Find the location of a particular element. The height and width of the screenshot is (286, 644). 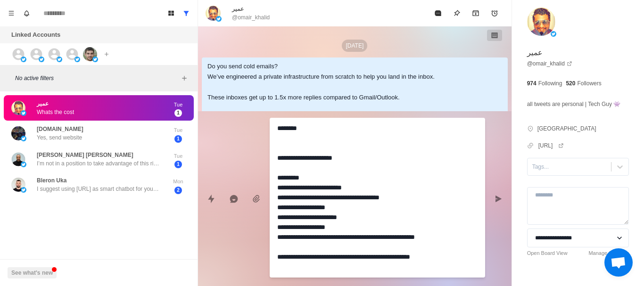

button: Add media is located at coordinates (257, 199).